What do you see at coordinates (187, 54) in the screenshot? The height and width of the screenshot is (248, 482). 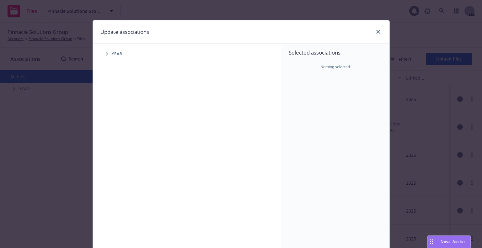 I see `div: Tree Example` at bounding box center [187, 54].